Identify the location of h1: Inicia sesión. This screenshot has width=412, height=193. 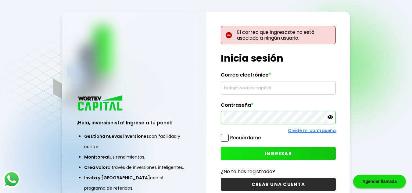
(278, 58).